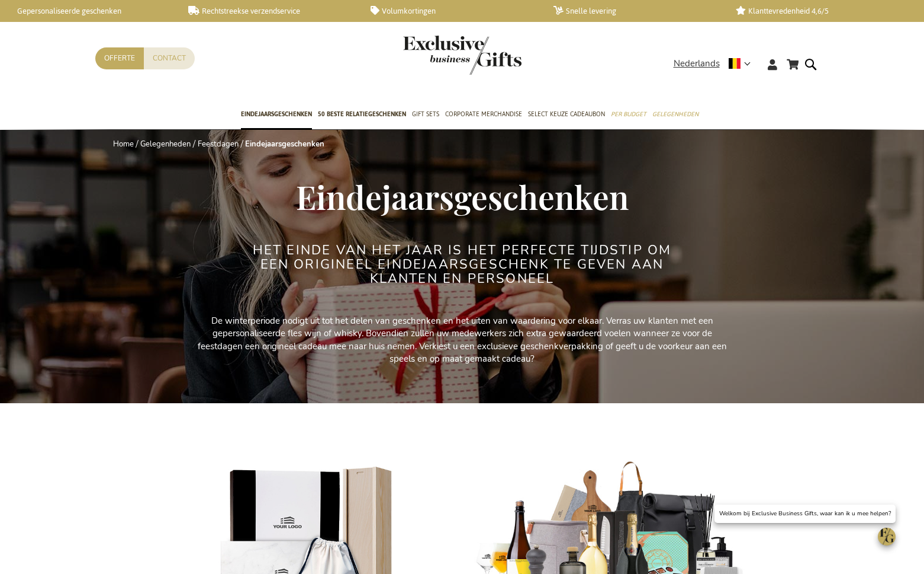 The width and height of the screenshot is (924, 574). I want to click on span: Select Keuze Cadeaubon, so click(567, 113).